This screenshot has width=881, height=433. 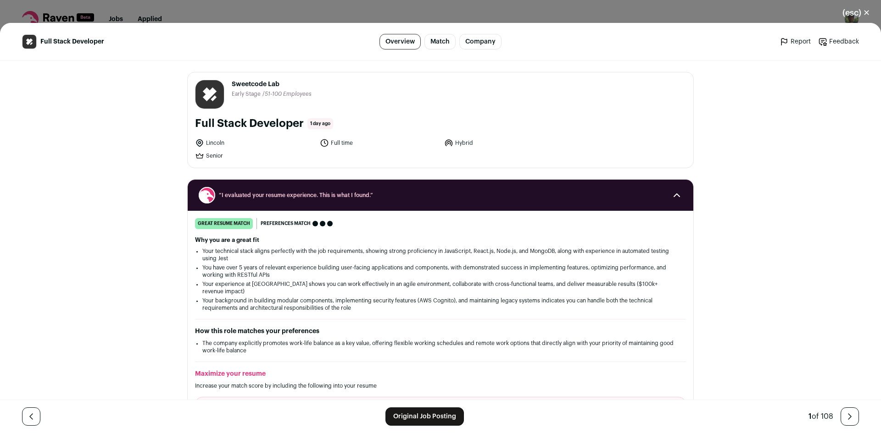 I want to click on li: The company explicitly promotes work-life balance as a key value, offering flexible working sched..., so click(x=440, y=347).